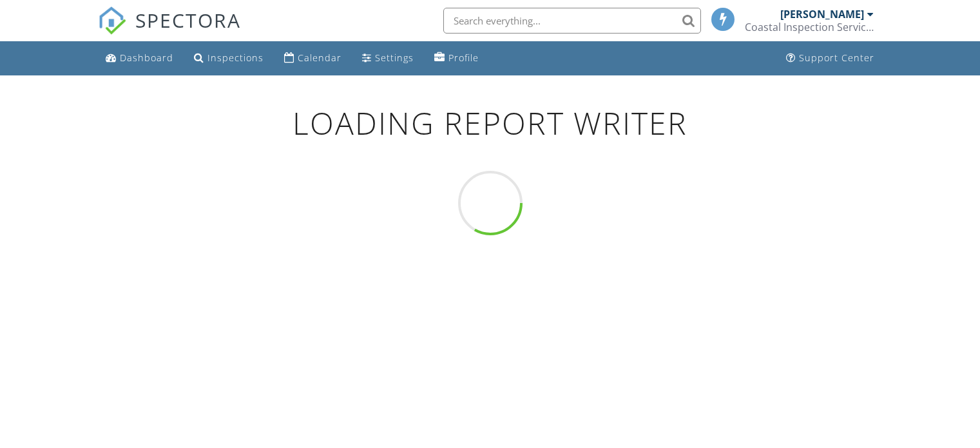 Image resolution: width=980 pixels, height=448 pixels. Describe the element at coordinates (456, 58) in the screenshot. I see `a: Profile` at that location.